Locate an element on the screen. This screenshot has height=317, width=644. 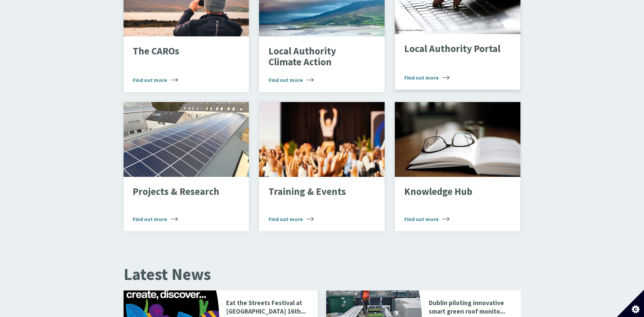
a: Training & Events Find out more is located at coordinates (322, 166).